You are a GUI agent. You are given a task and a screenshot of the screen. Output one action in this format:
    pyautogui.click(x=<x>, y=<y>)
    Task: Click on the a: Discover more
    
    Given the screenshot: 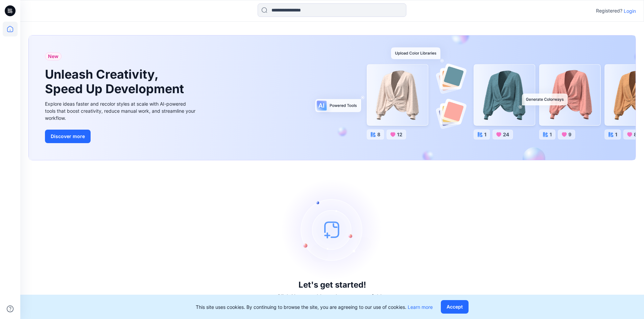 What is the action you would take?
    pyautogui.click(x=121, y=136)
    